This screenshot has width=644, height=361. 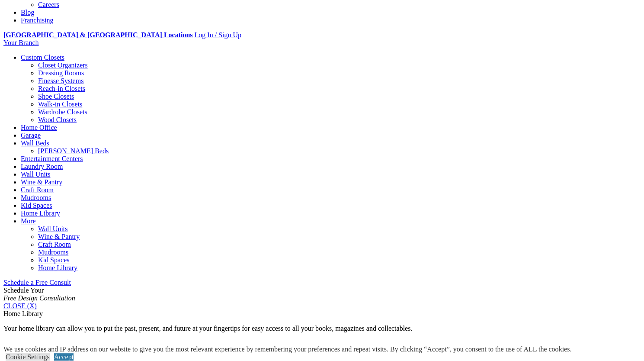 I want to click on a: Finesse Systems, so click(x=60, y=81).